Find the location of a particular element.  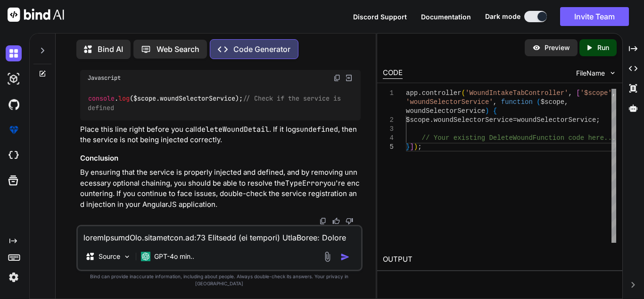

code: undefined is located at coordinates (319, 129).